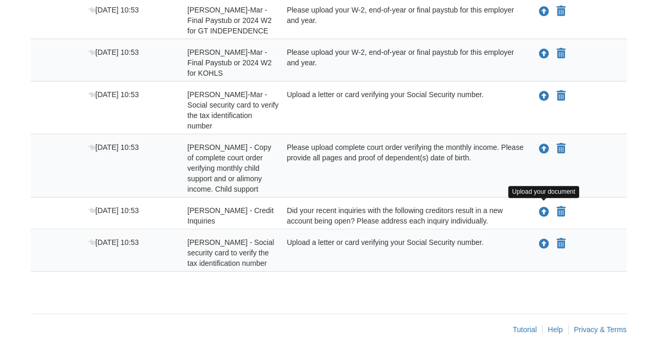 This screenshot has width=657, height=352. What do you see at coordinates (403, 168) in the screenshot?
I see `div: Please upload complete court order verifying the monthly income. Please provide all pages and pro...` at bounding box center [403, 168].